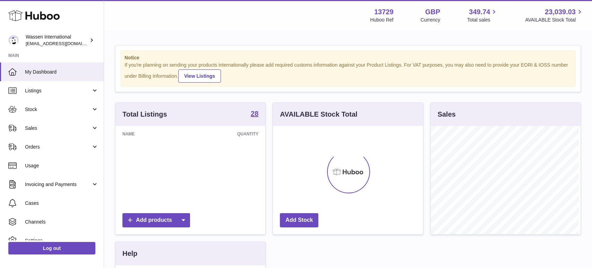 The height and width of the screenshot is (268, 592). I want to click on a: 23,039.03 AVAILABLE Stock Total, so click(555, 15).